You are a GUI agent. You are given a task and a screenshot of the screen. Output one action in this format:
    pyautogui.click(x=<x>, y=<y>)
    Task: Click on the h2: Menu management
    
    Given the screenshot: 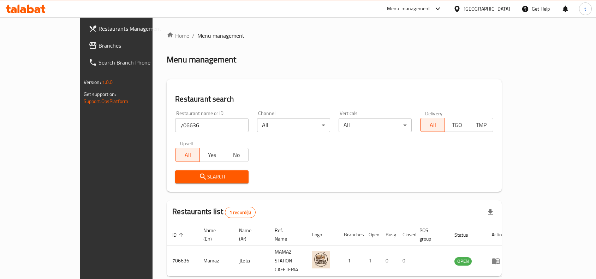 What is the action you would take?
    pyautogui.click(x=201, y=60)
    